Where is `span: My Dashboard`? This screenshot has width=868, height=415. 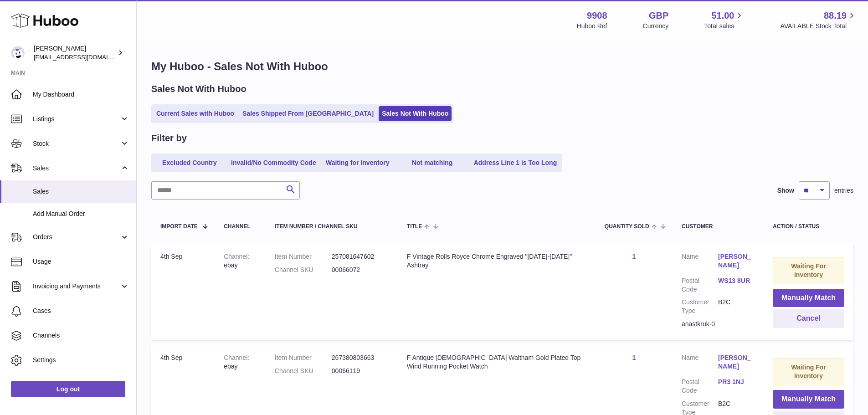
span: My Dashboard is located at coordinates (81, 94).